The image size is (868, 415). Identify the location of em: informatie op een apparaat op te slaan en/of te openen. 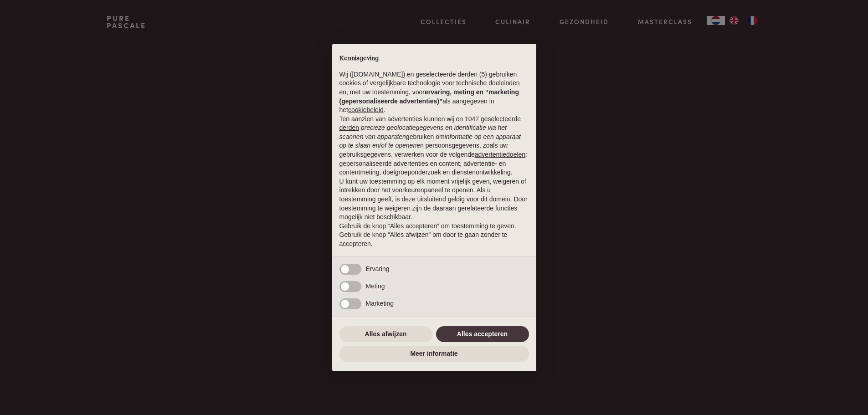
(430, 141).